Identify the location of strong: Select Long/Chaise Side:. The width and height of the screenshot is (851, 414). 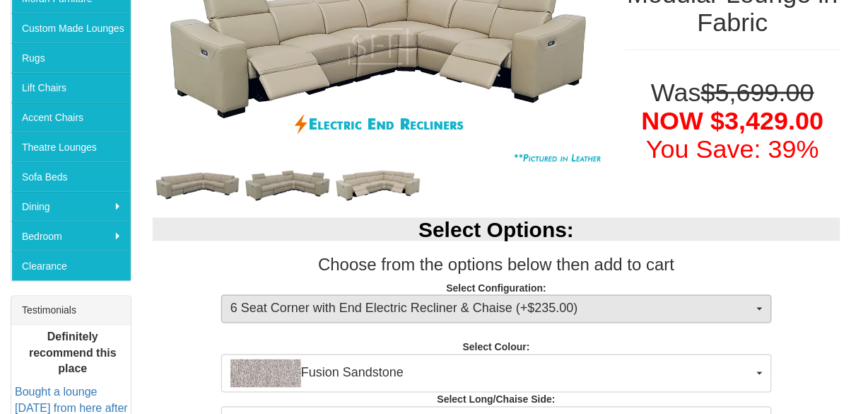
(496, 399).